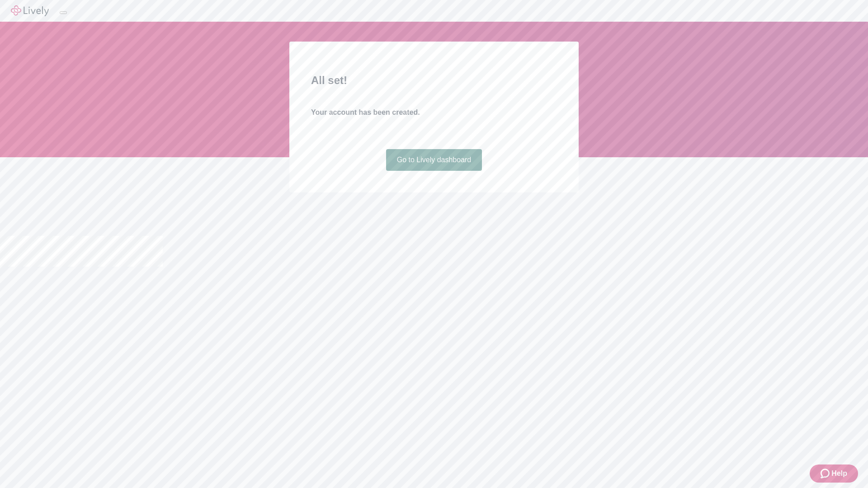 This screenshot has height=488, width=868. I want to click on button: Zendesk support iconHelp, so click(834, 473).